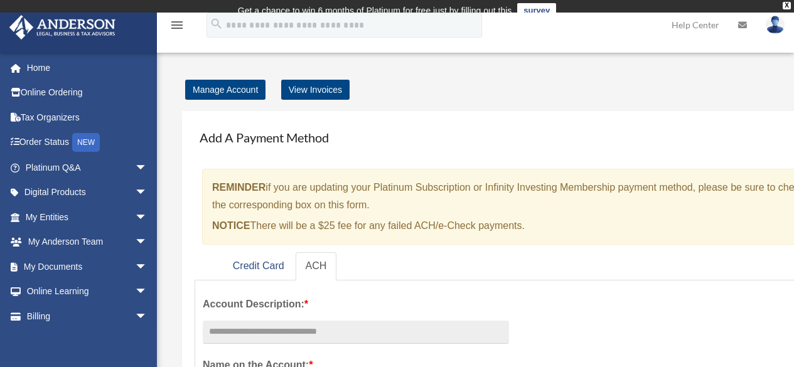 The height and width of the screenshot is (367, 794). What do you see at coordinates (177, 27) in the screenshot?
I see `a: menu` at bounding box center [177, 27].